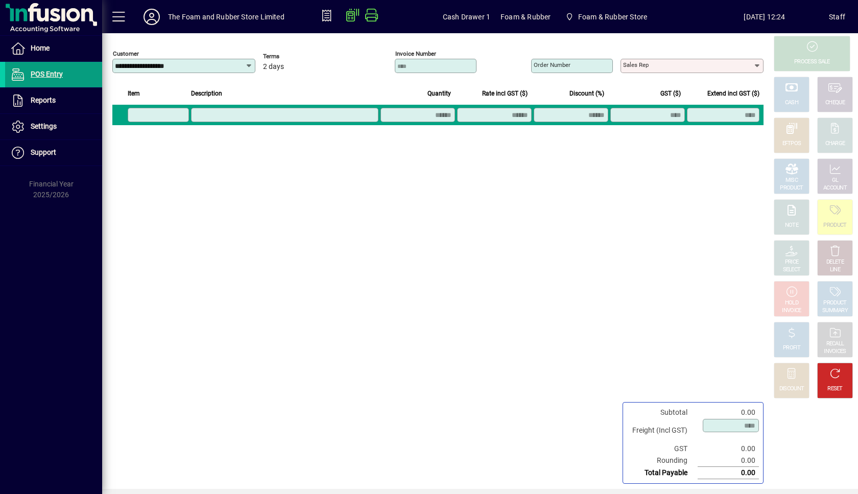  Describe the element at coordinates (40, 48) in the screenshot. I see `span: Home` at that location.